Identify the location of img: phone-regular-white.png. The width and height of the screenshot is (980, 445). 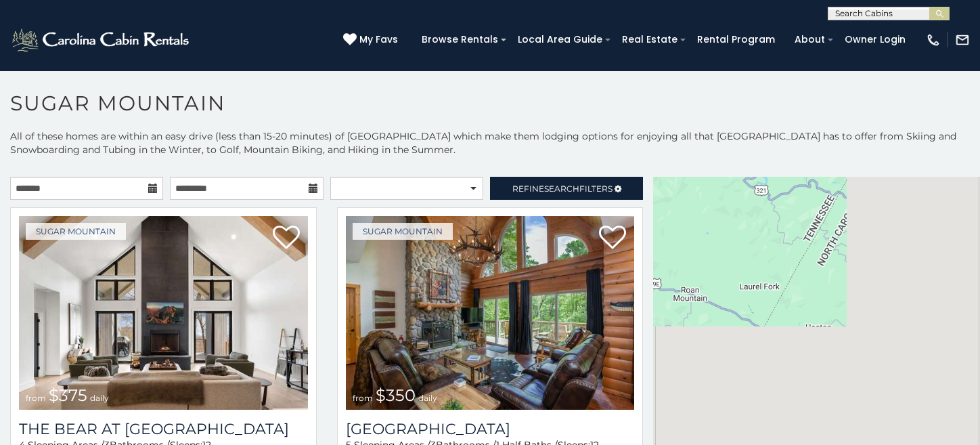
(933, 40).